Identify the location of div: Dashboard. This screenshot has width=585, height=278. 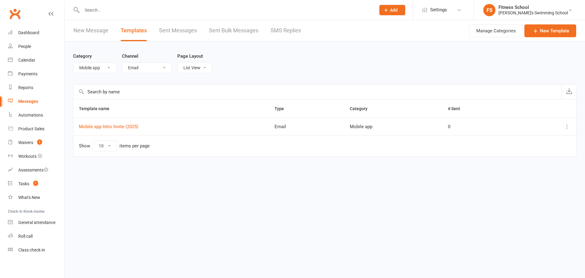
(29, 33).